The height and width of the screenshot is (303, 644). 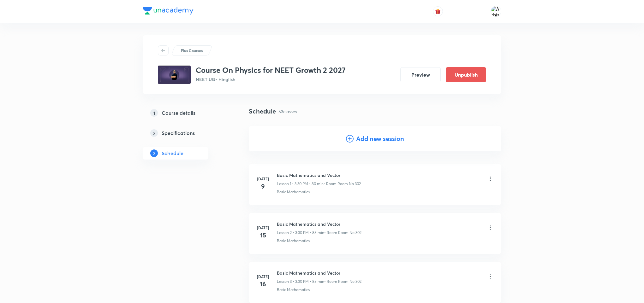 I want to click on h4: 16, so click(x=263, y=284).